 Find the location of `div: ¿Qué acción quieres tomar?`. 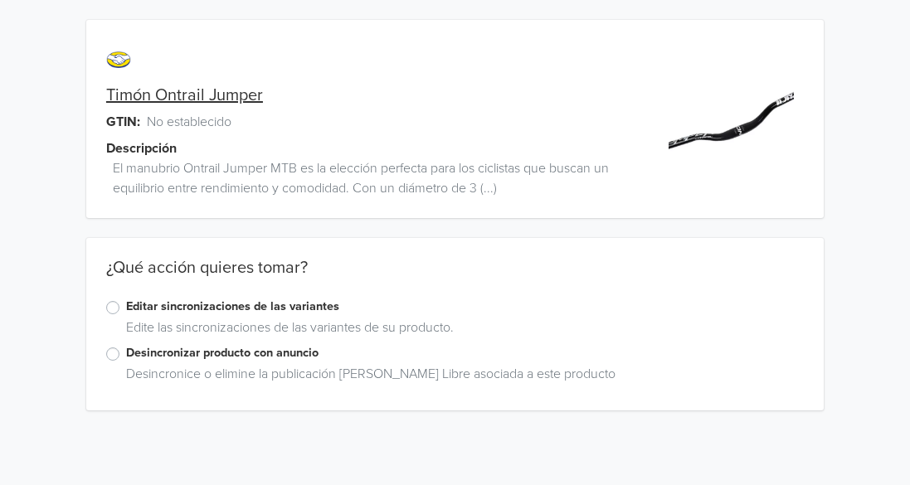

div: ¿Qué acción quieres tomar? is located at coordinates (455, 278).